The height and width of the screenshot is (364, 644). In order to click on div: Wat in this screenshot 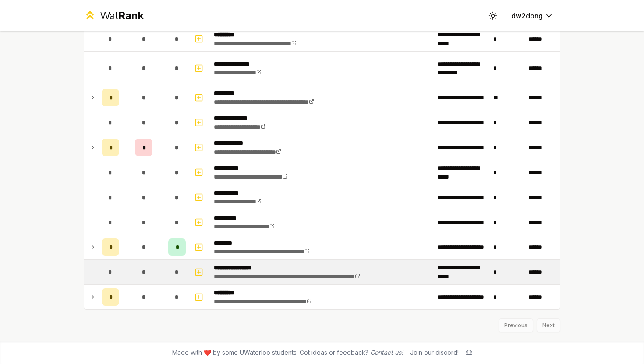, I will do `click(122, 16)`.